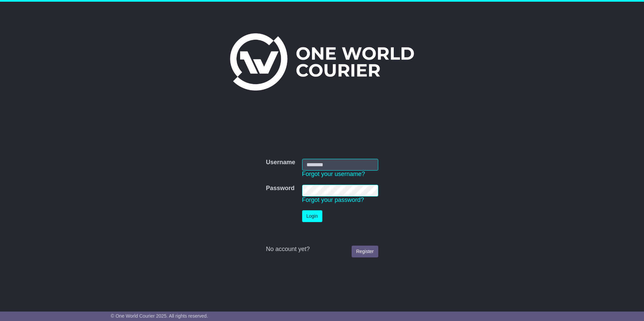 The width and height of the screenshot is (644, 321). What do you see at coordinates (322, 62) in the screenshot?
I see `img: One World` at bounding box center [322, 62].